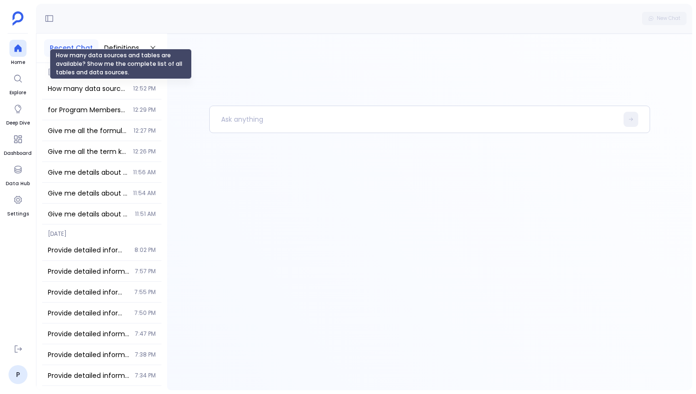 Image resolution: width=696 pixels, height=394 pixels. What do you see at coordinates (18, 114) in the screenshot?
I see `a: Deep Dive` at bounding box center [18, 114].